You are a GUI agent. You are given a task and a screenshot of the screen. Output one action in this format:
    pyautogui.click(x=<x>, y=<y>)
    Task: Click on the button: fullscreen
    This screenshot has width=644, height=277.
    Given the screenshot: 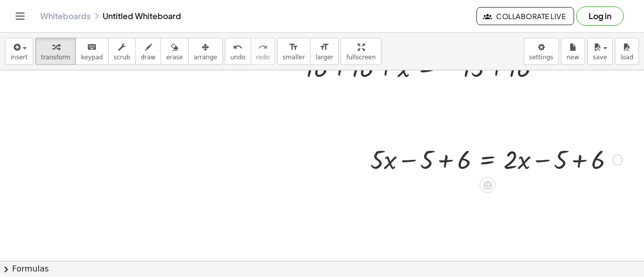 What is the action you would take?
    pyautogui.click(x=361, y=51)
    